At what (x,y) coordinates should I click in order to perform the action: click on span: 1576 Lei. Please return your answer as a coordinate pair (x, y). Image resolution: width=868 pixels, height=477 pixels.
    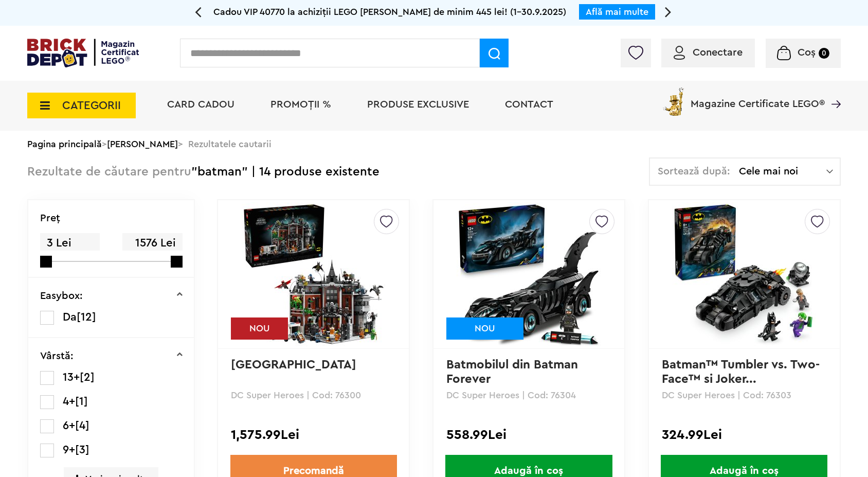
    Looking at the image, I should click on (152, 243).